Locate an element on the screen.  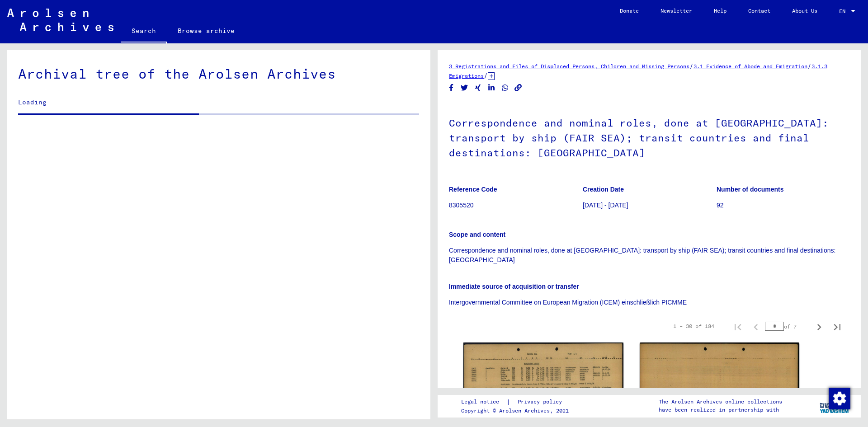
p: have been realized in partnership with is located at coordinates (720, 410).